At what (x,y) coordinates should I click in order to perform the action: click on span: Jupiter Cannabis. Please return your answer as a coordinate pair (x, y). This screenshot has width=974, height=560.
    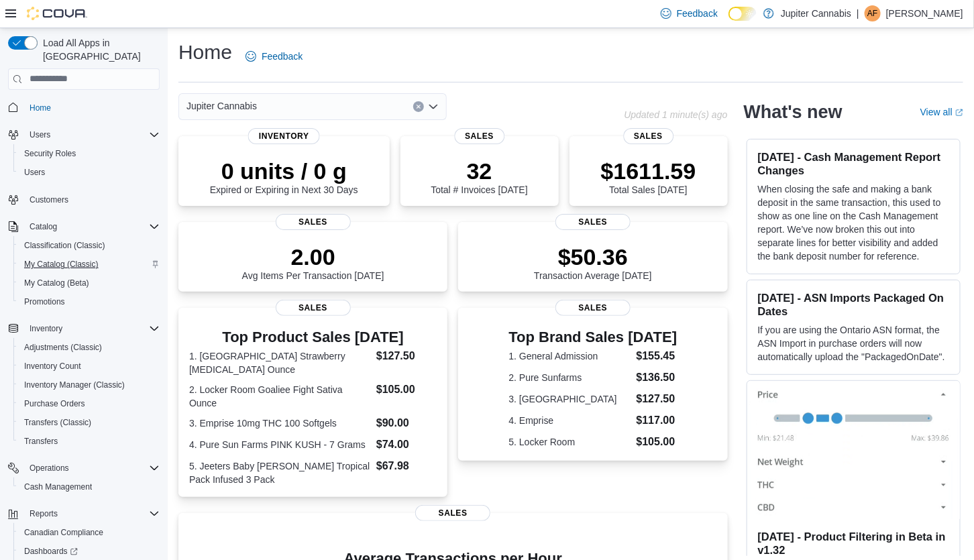
    Looking at the image, I should click on (221, 106).